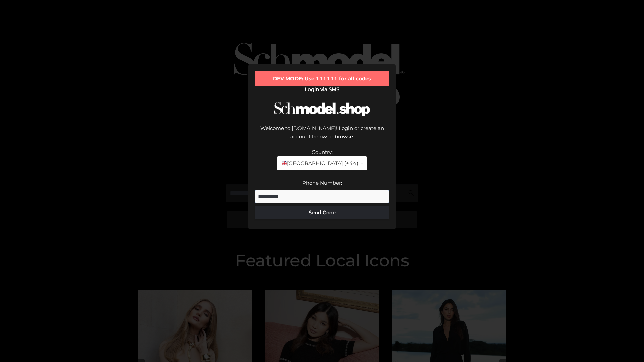  I want to click on img: Schmodel Logo, so click(322, 109).